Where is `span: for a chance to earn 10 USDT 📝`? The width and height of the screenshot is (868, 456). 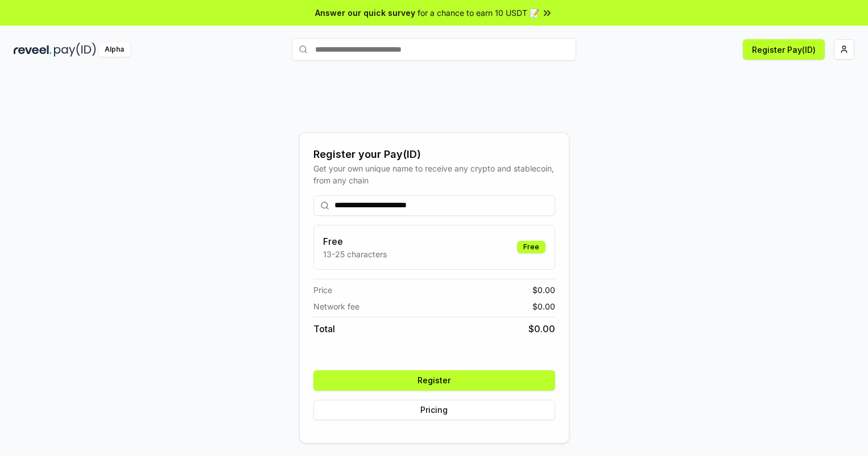 span: for a chance to earn 10 USDT 📝 is located at coordinates (478, 13).